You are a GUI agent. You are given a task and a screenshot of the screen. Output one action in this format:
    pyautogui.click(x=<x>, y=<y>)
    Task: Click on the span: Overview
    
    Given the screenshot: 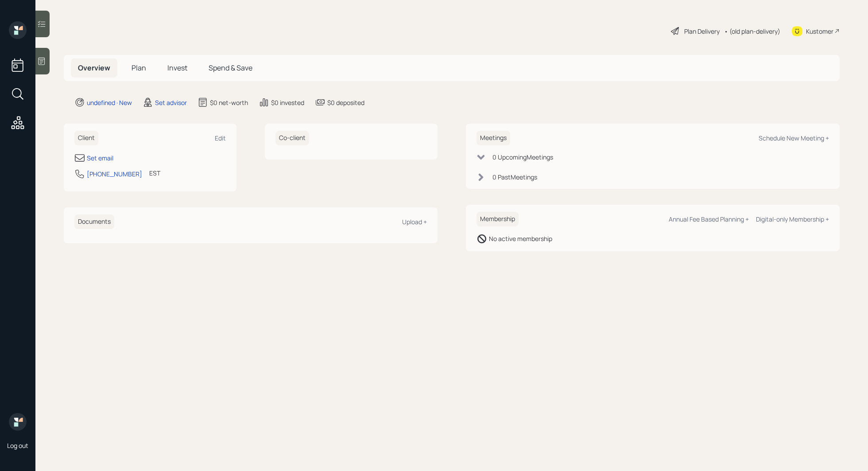 What is the action you would take?
    pyautogui.click(x=94, y=68)
    